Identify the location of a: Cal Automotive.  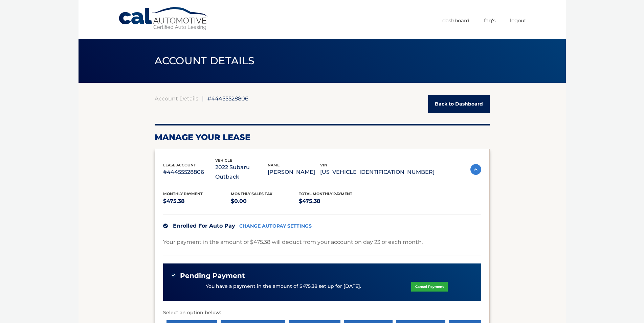
(164, 19).